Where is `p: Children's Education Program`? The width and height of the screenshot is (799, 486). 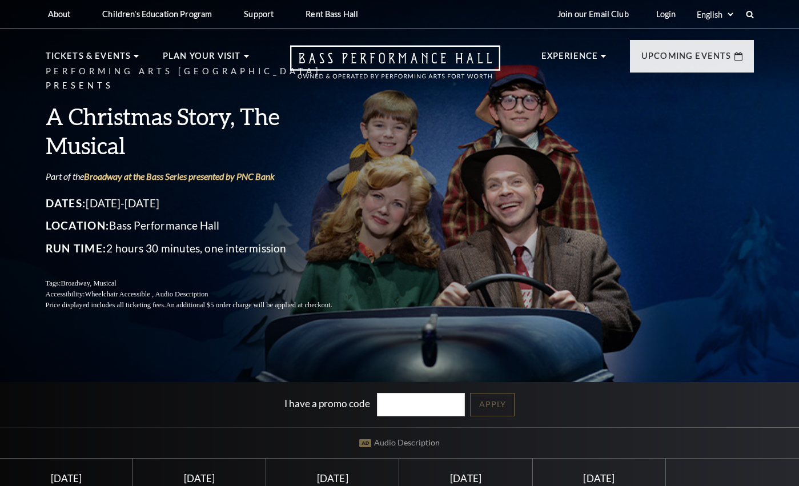
p: Children's Education Program is located at coordinates (157, 14).